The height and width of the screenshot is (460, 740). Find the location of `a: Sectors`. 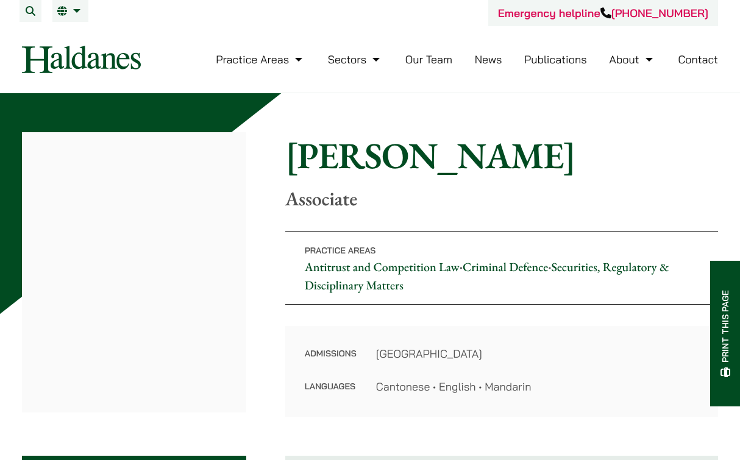

a: Sectors is located at coordinates (355, 59).